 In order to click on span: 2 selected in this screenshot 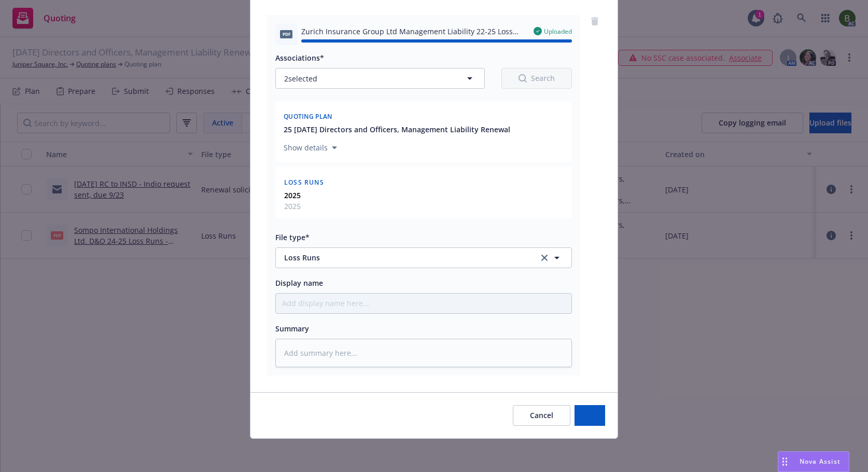, I will do `click(301, 78)`.